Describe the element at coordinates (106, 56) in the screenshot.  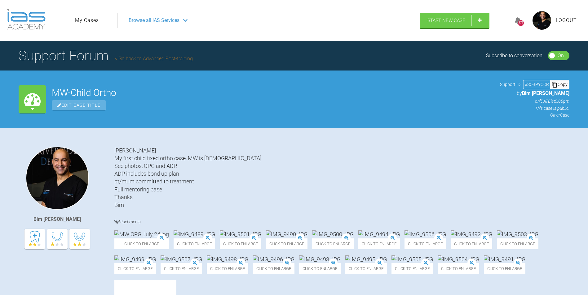
I see `h1: Support Forum` at that location.